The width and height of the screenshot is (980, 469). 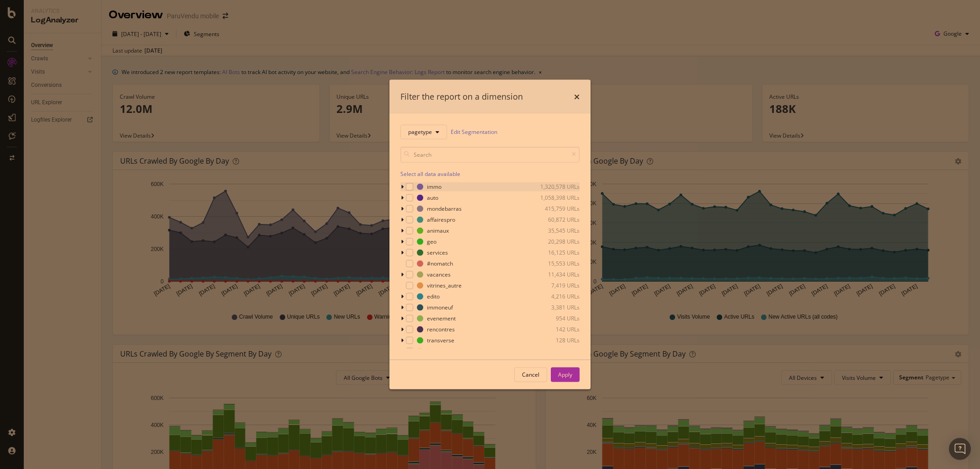 I want to click on button: pagetype, so click(x=423, y=132).